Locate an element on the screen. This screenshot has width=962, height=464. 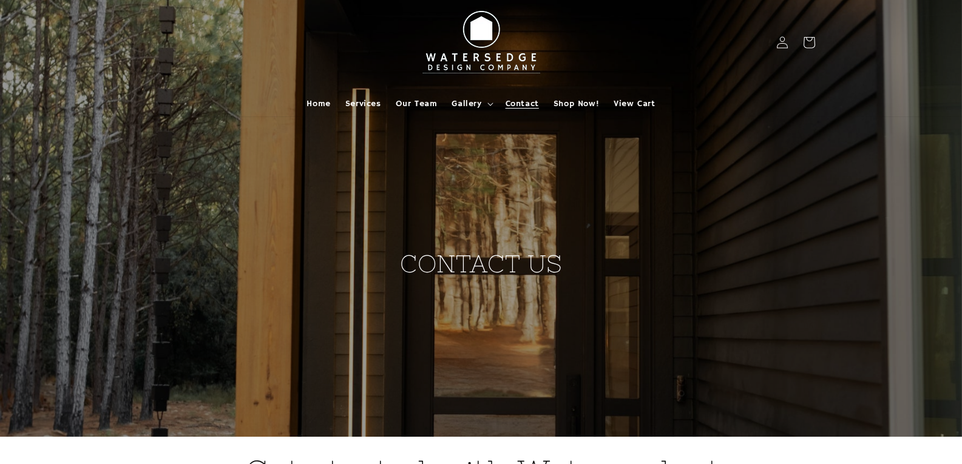
a: Our Team is located at coordinates (416, 104).